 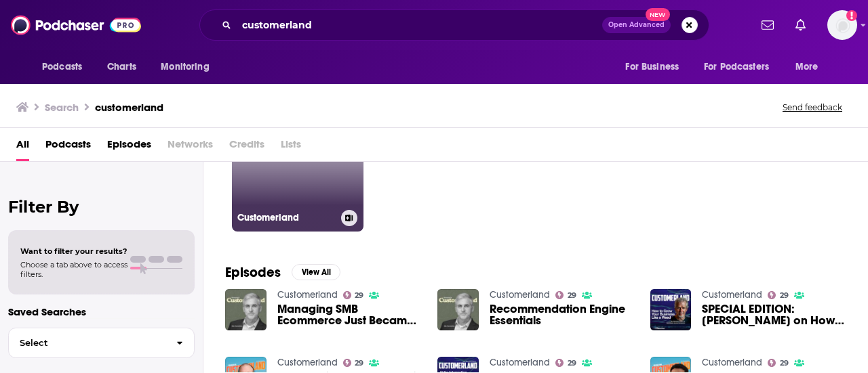 What do you see at coordinates (813, 108) in the screenshot?
I see `button: Send feedback` at bounding box center [813, 108].